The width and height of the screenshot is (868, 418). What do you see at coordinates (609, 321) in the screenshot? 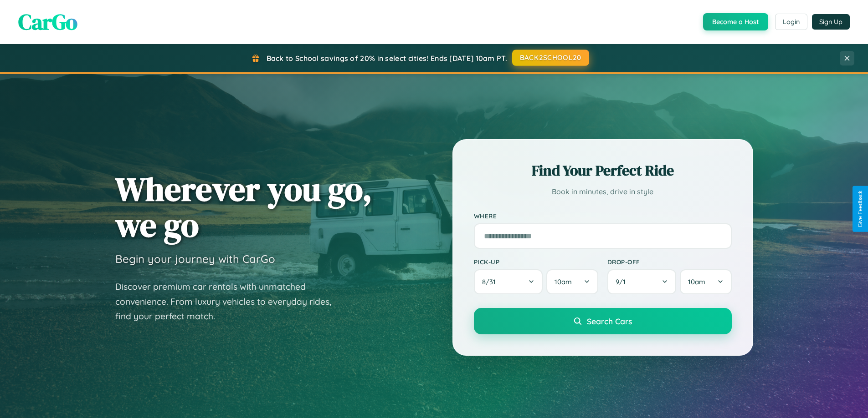
I see `span: Search Cars` at bounding box center [609, 321].